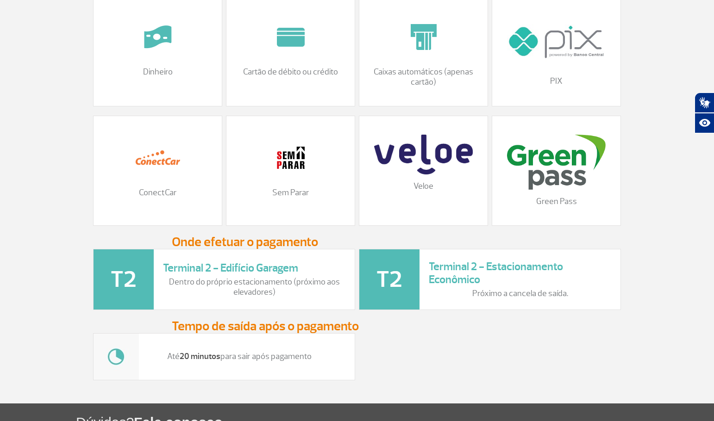 Image resolution: width=714 pixels, height=421 pixels. Describe the element at coordinates (157, 193) in the screenshot. I see `p: ConectCar` at that location.